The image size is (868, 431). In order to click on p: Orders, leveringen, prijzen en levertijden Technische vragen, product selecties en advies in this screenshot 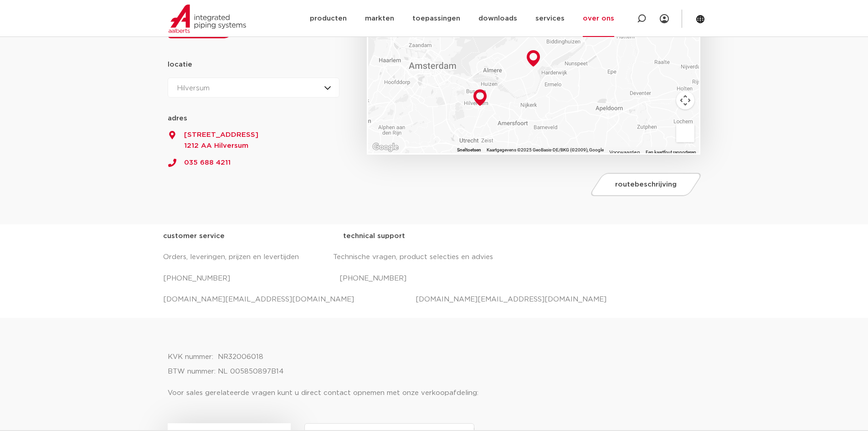, I will do `click(434, 258)`.